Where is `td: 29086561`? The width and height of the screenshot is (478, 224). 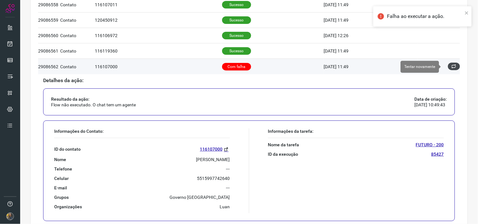
td: 29086561 is located at coordinates (49, 51).